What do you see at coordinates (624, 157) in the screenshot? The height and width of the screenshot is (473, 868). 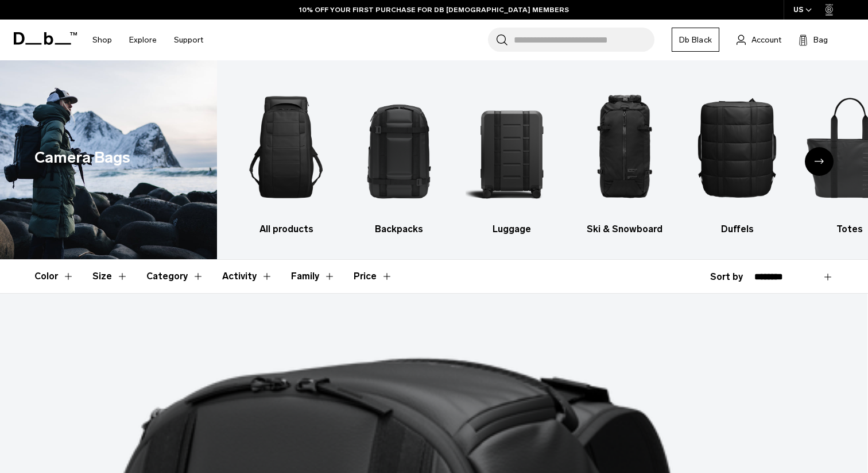 I see `a: Db Ski & Snowboard` at bounding box center [624, 157].